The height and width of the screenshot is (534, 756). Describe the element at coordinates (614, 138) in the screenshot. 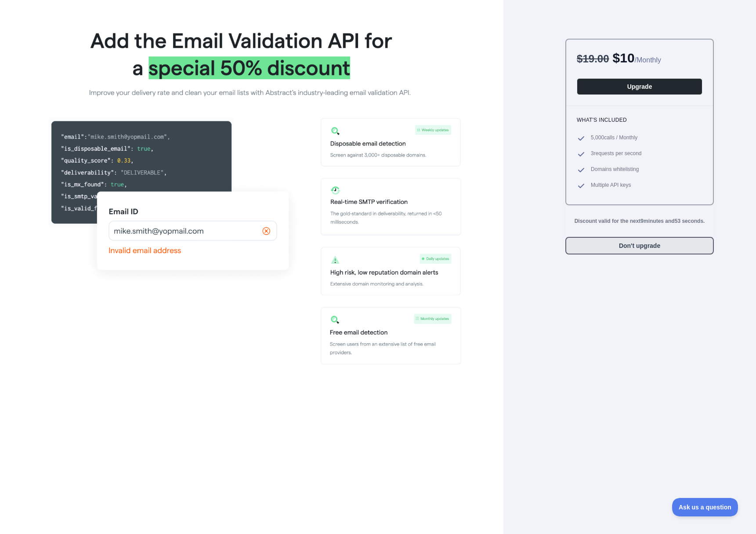

I see `span: 5,000 calls / Monthly` at that location.